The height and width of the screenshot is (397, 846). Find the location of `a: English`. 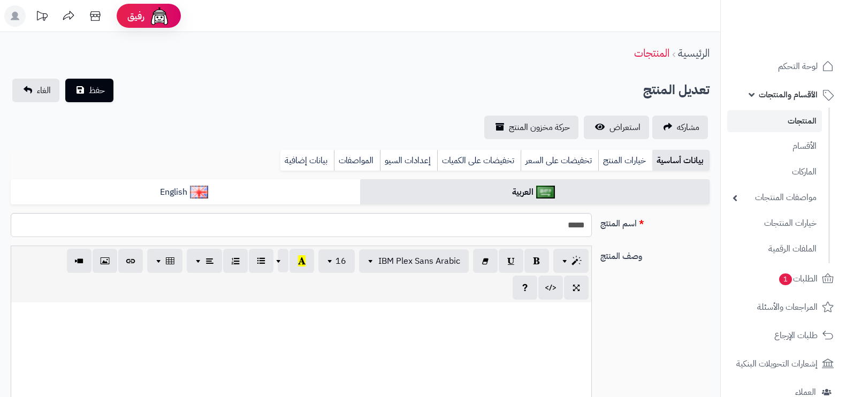

a: English is located at coordinates (185, 192).